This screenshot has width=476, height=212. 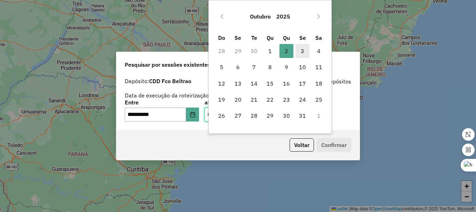 What do you see at coordinates (254, 83) in the screenshot?
I see `td: 14` at bounding box center [254, 83].